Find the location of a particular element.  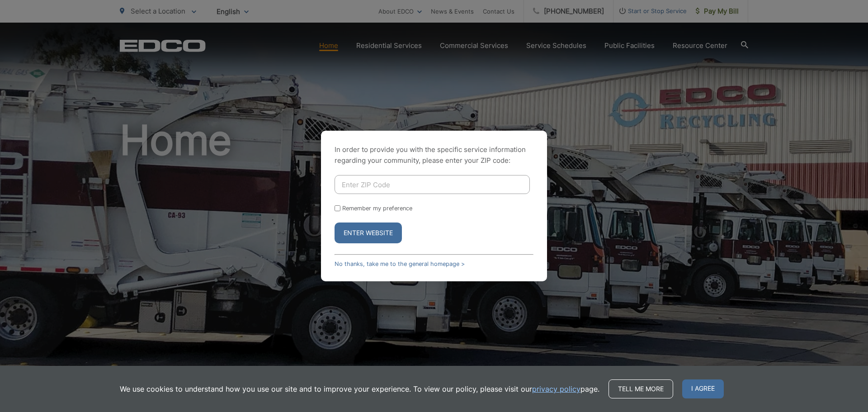

p: In order to provide you with the specific service information regarding your community, please en... is located at coordinates (434, 155).